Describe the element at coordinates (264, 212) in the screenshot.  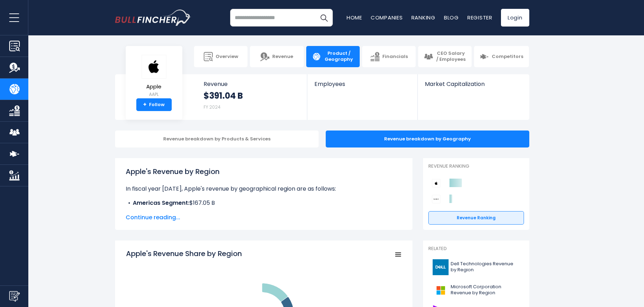
I see `li: $101.33 B` at that location.